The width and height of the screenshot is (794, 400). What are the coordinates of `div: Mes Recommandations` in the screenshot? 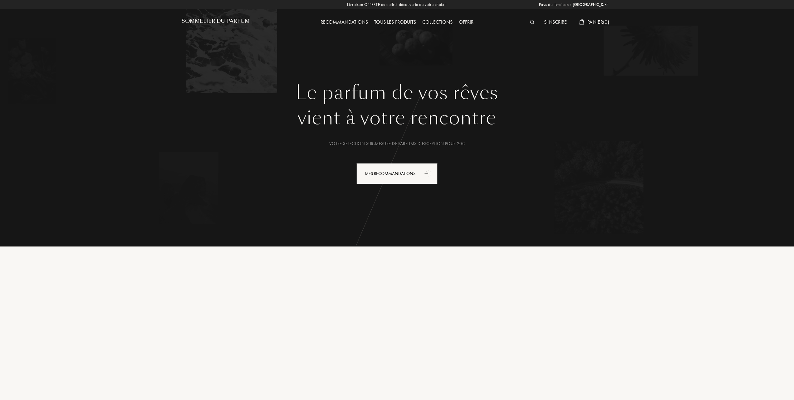 It's located at (397, 174).